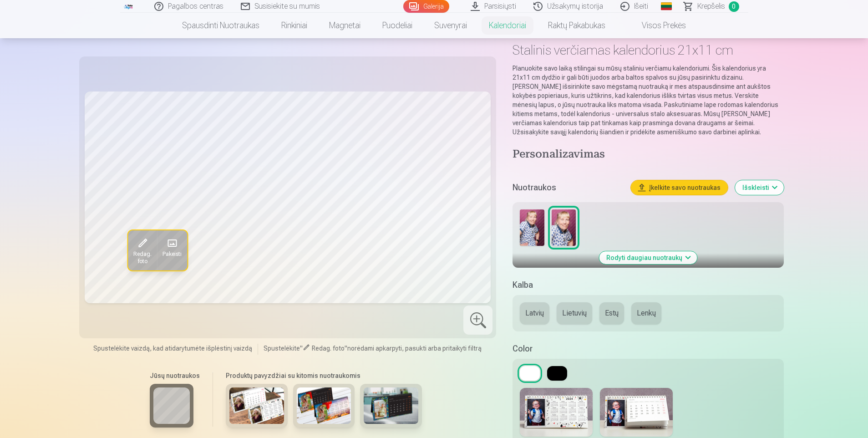 Image resolution: width=868 pixels, height=438 pixels. I want to click on p: Planuokite savo laiką stilingai su mūsų staliniu verčiamu kalendoriumi. Šis kalendorius yra 21x11..., so click(647, 100).